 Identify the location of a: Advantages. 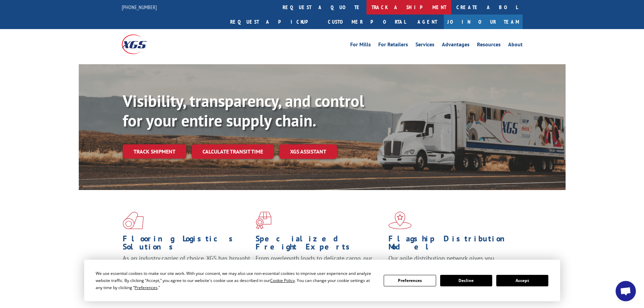
(455, 46).